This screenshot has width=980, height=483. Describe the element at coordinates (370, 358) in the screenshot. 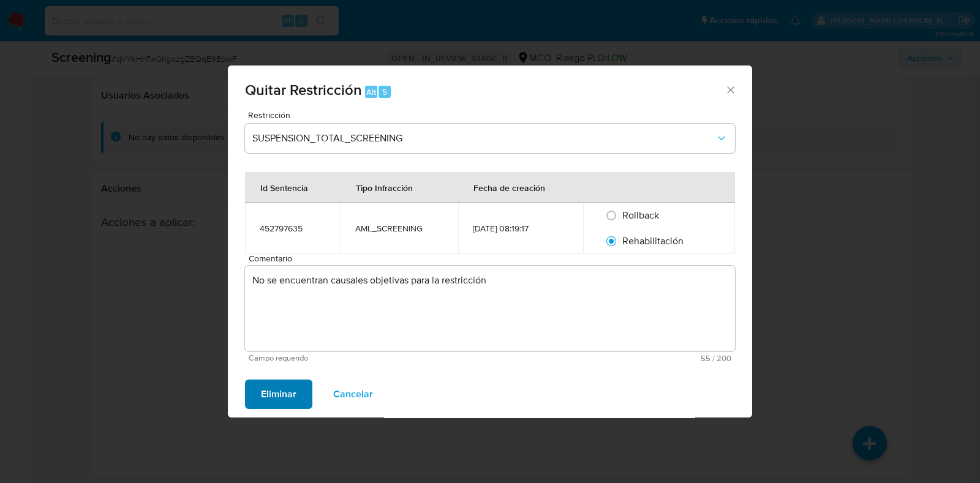

I see `span: Campo requerido` at that location.